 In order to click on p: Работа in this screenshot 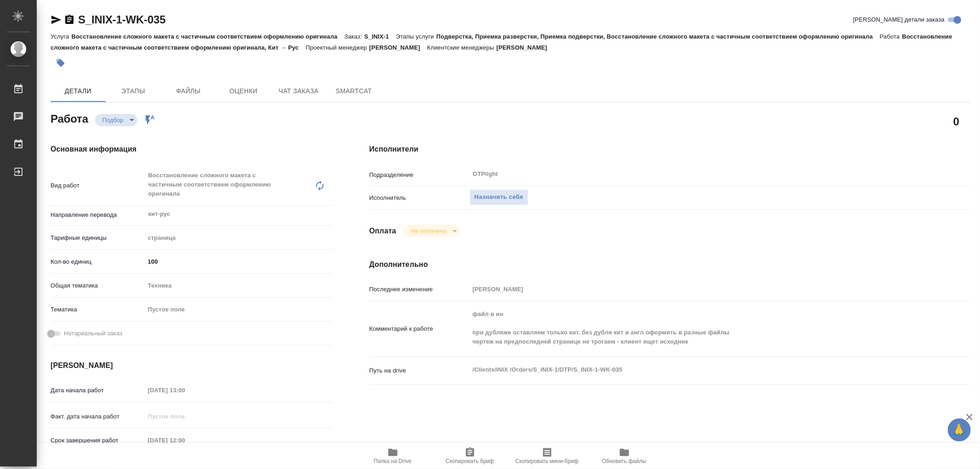, I will do `click(891, 36)`.